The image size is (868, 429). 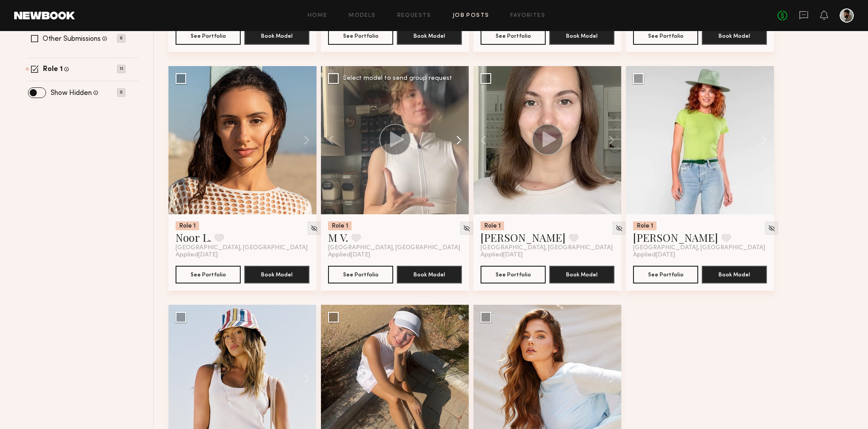 What do you see at coordinates (414, 16) in the screenshot?
I see `a: Requests` at bounding box center [414, 16].